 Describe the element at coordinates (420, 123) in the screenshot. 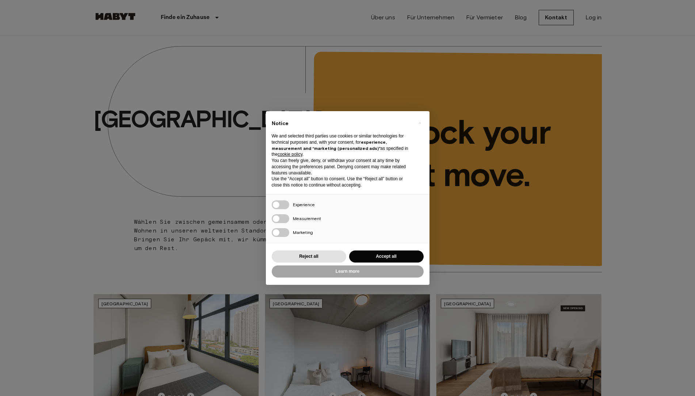

I see `button: Close this notice` at that location.